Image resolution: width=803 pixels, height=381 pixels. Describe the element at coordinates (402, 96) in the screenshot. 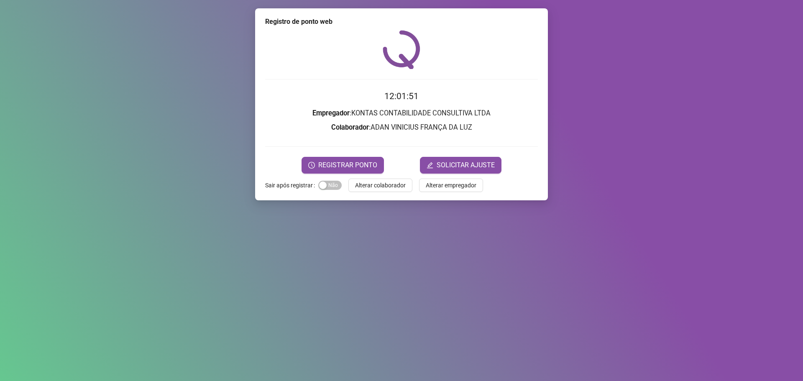

I see `time: 12:01:51` at that location.